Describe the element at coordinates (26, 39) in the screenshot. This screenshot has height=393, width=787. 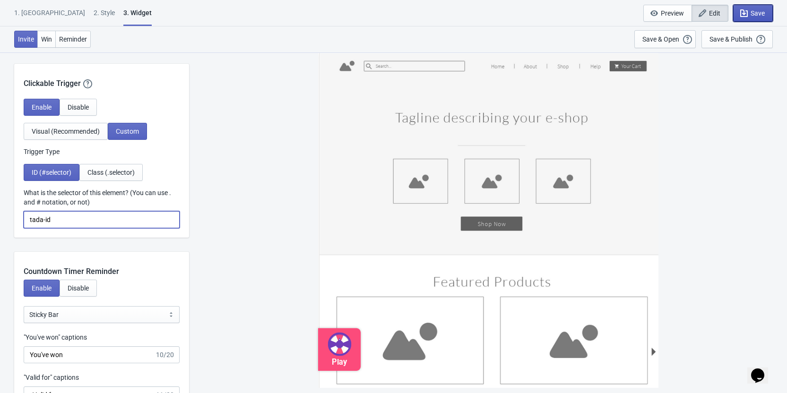
I see `span: Invite` at that location.